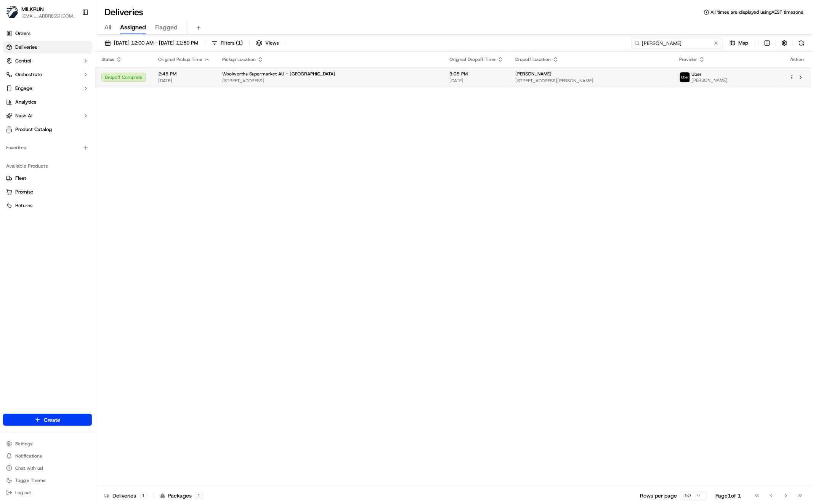  I want to click on button: Fleet, so click(47, 179).